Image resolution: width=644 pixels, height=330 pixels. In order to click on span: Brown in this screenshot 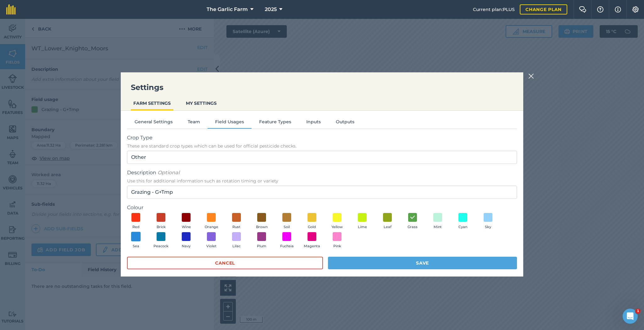, I will do `click(261, 227)`.